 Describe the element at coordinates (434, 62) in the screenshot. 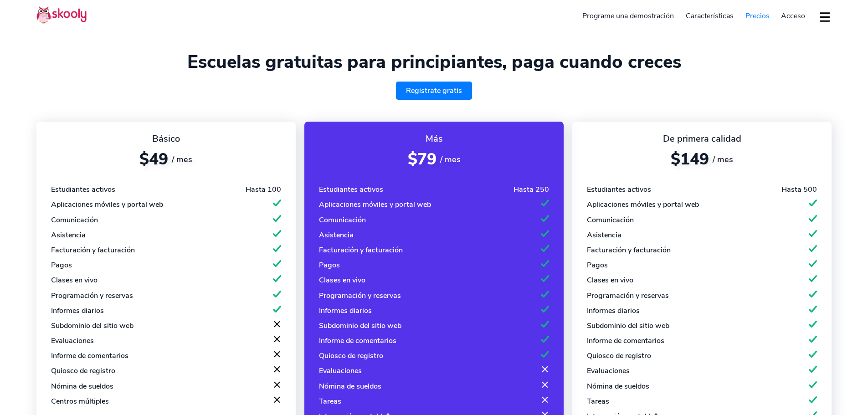

I see `h1: Escuelas gratuitas para principiantes, paga cuando creces` at that location.